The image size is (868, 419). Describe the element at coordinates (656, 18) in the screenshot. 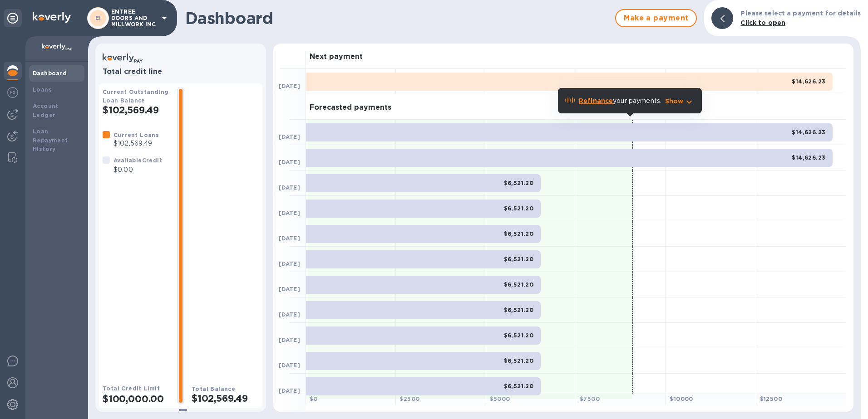

I see `button: Make a payment` at that location.